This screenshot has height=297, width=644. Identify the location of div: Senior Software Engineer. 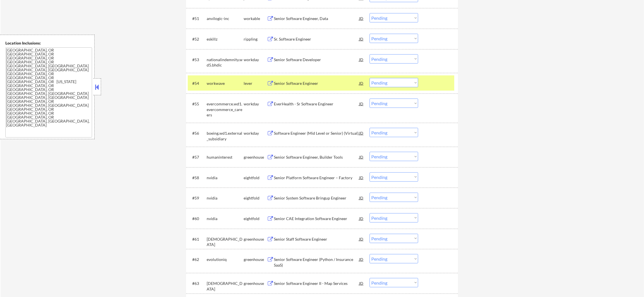
(316, 84).